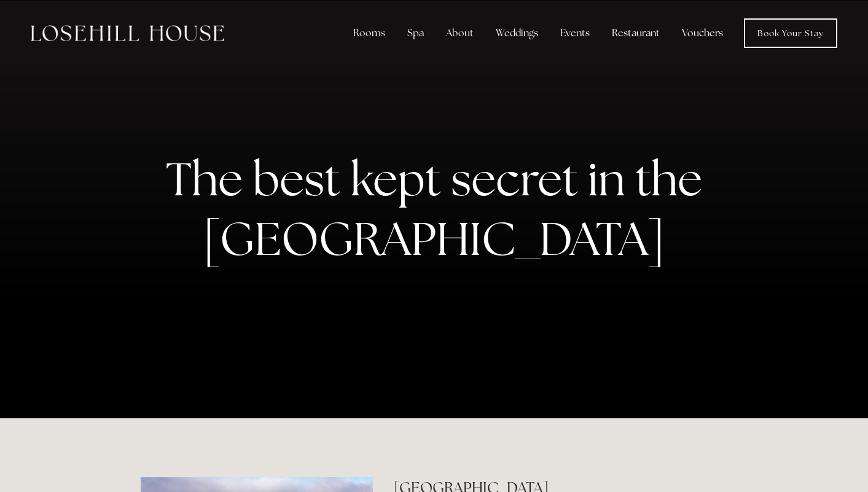 This screenshot has height=492, width=868. What do you see at coordinates (460, 33) in the screenshot?
I see `div: About` at bounding box center [460, 33].